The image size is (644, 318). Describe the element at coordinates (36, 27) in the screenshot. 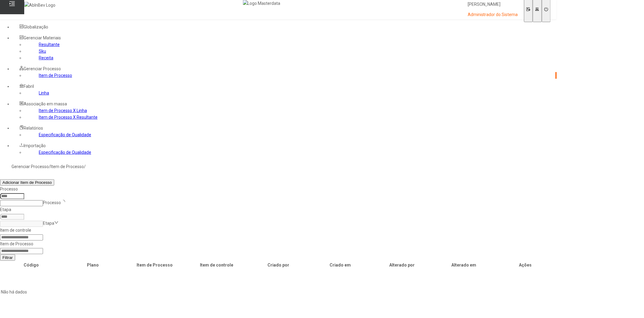

I see `span: Globalização` at that location.